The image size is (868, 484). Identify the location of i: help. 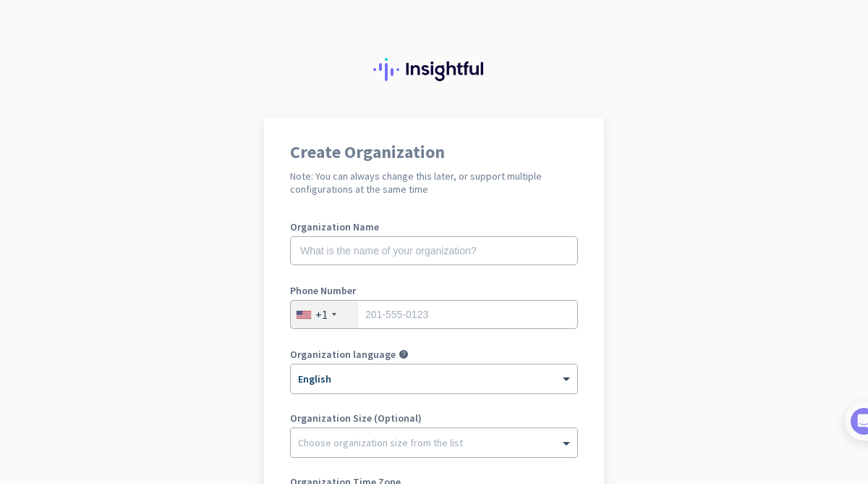
(404, 354).